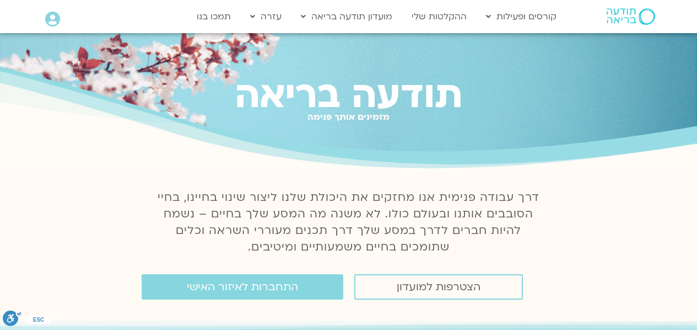 Image resolution: width=697 pixels, height=330 pixels. Describe the element at coordinates (439, 287) in the screenshot. I see `a: הצטרפות למועדון` at that location.